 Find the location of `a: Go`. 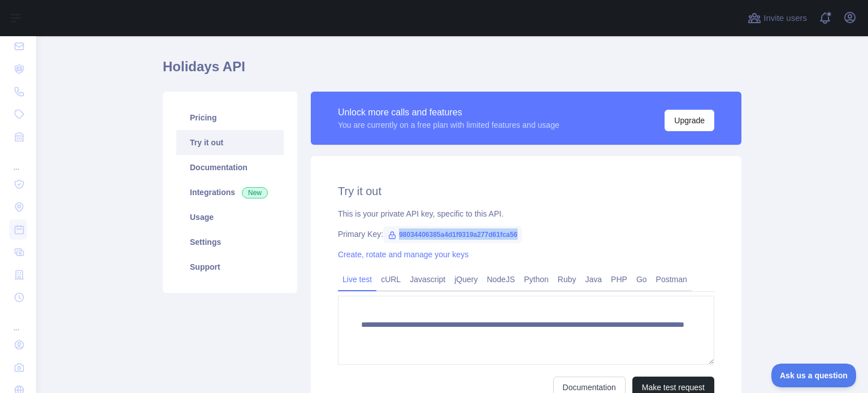

a: Go is located at coordinates (642, 279).